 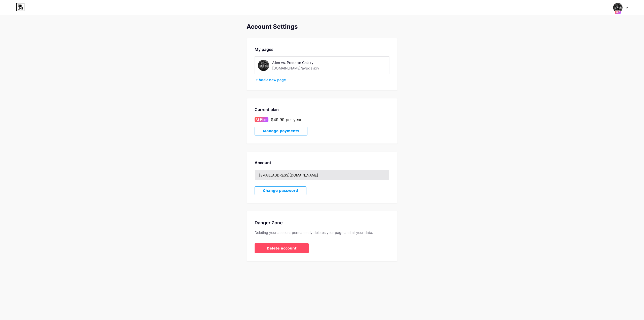 What do you see at coordinates (307, 62) in the screenshot?
I see `div: Alien vs. Predator Galaxy` at bounding box center [307, 62].